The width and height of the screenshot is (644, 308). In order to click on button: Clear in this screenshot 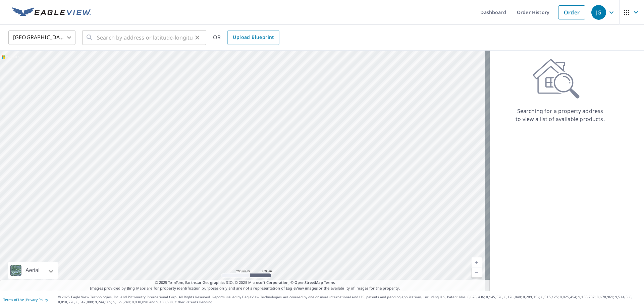, I will do `click(197, 38)`.